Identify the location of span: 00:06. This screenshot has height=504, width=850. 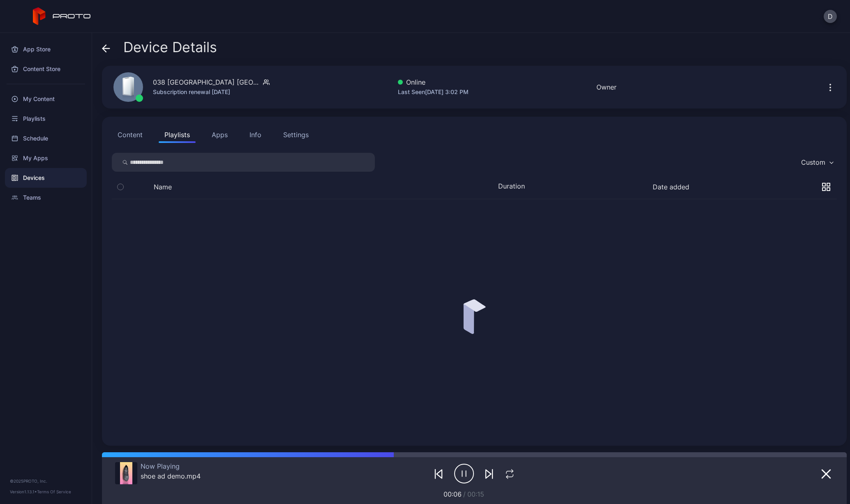
(453, 494).